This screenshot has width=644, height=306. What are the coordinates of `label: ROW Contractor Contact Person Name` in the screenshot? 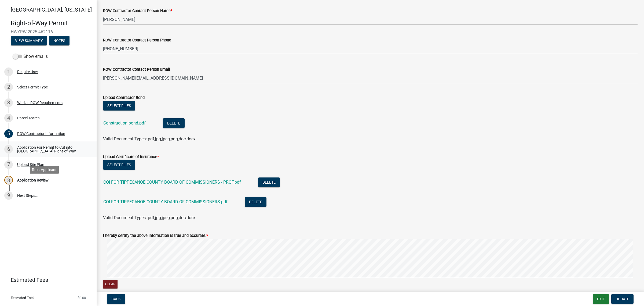 It's located at (137, 11).